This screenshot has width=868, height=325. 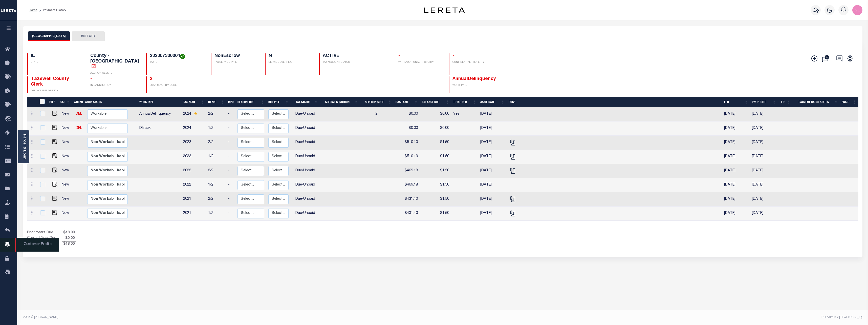 I want to click on th: Total DLQ: activate to sort column ascending, so click(x=465, y=102).